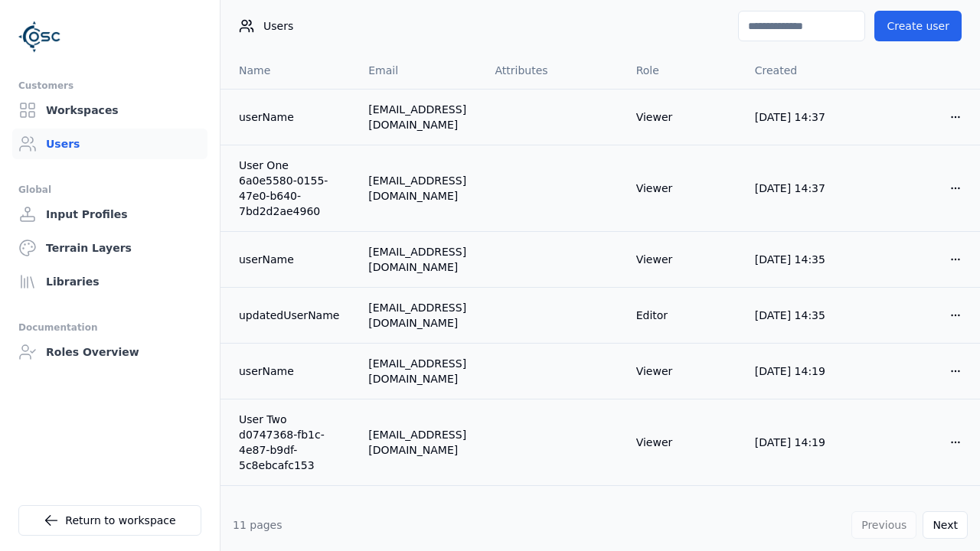 The width and height of the screenshot is (980, 551). I want to click on a: Return to workspace, so click(110, 521).